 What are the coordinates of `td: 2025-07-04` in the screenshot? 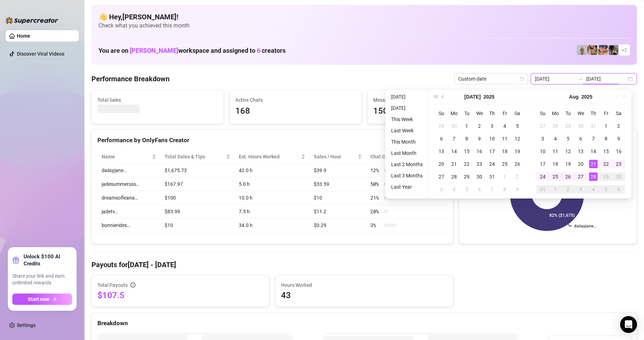 It's located at (504, 126).